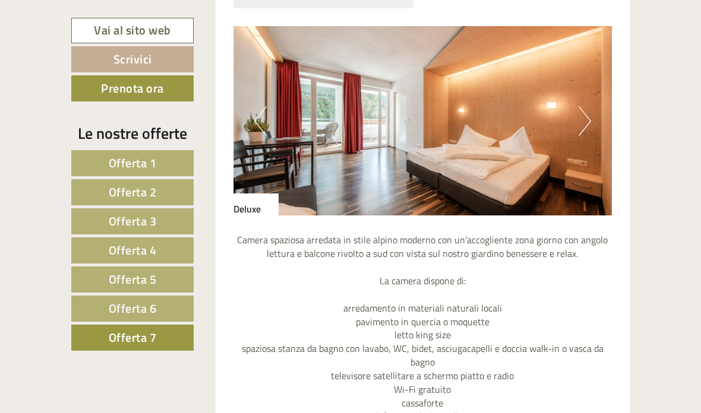 Image resolution: width=701 pixels, height=413 pixels. I want to click on span: Offerta 4, so click(132, 250).